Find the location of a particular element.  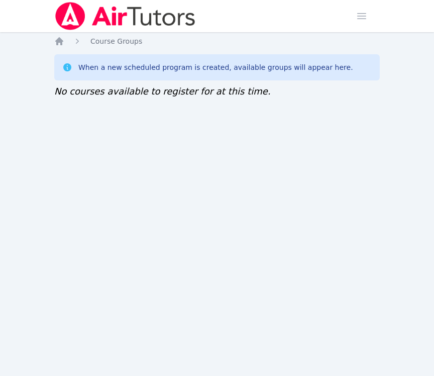

a: Course Groups is located at coordinates (116, 41).